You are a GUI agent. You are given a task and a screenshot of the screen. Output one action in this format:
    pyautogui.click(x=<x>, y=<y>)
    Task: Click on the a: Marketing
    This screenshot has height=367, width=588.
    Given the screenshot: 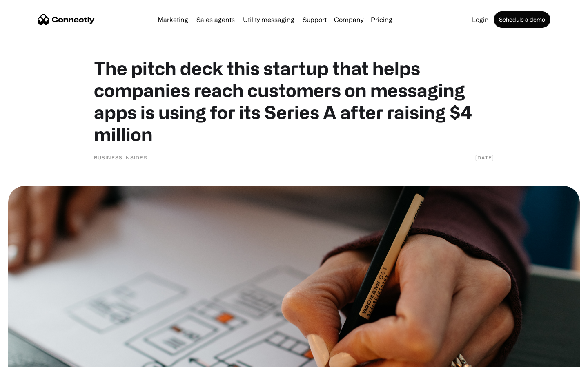 What is the action you would take?
    pyautogui.click(x=173, y=19)
    